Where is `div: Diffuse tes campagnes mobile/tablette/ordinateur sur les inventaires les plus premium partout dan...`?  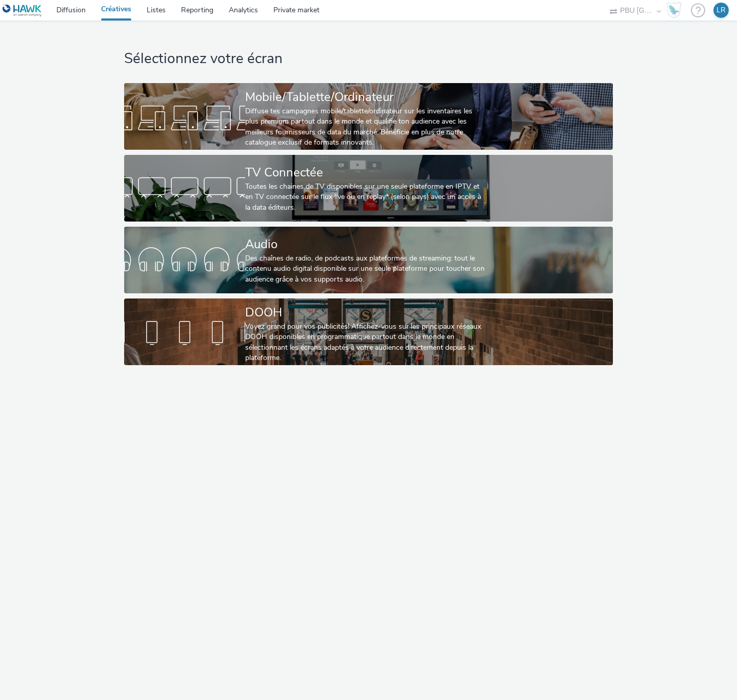
div: Diffuse tes campagnes mobile/tablette/ordinateur sur les inventaires les plus premium partout dan... is located at coordinates (366, 128).